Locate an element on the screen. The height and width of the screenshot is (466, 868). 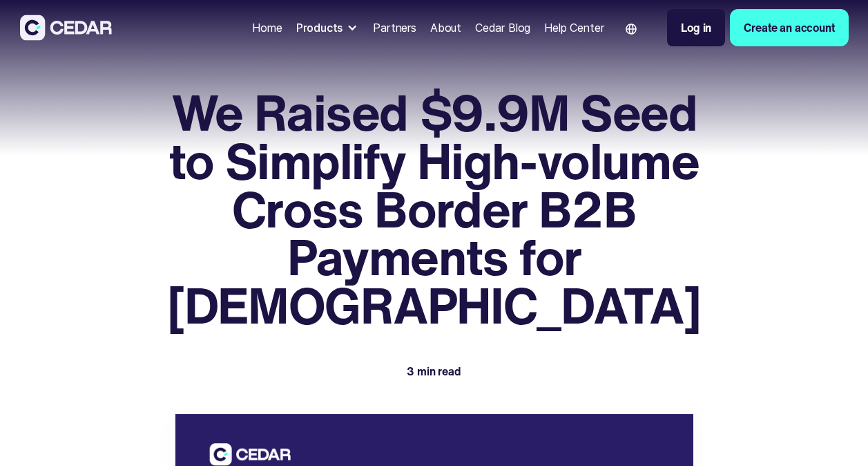
a: Help Center is located at coordinates (574, 27).